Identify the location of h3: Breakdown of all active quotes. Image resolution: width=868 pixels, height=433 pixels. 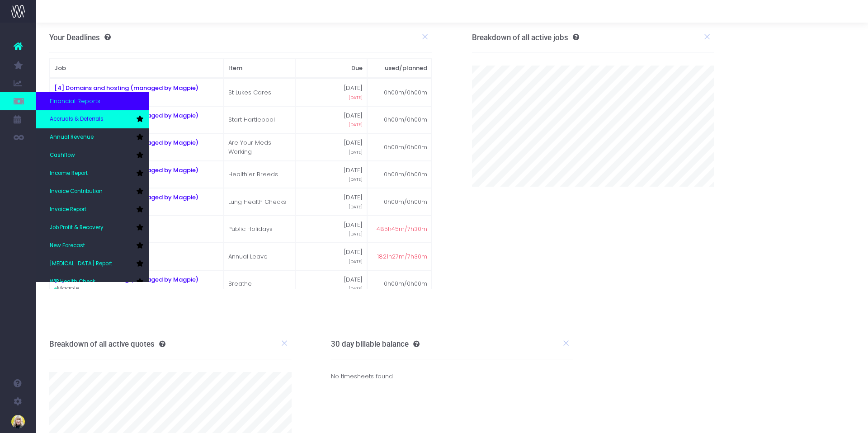
(107, 344).